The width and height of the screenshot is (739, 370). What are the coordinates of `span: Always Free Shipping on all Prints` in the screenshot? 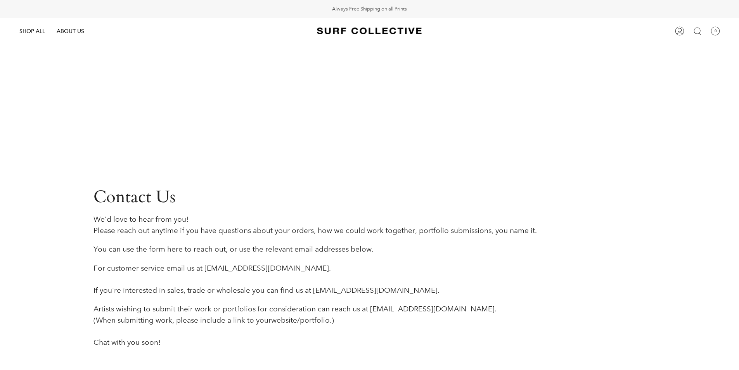 It's located at (370, 9).